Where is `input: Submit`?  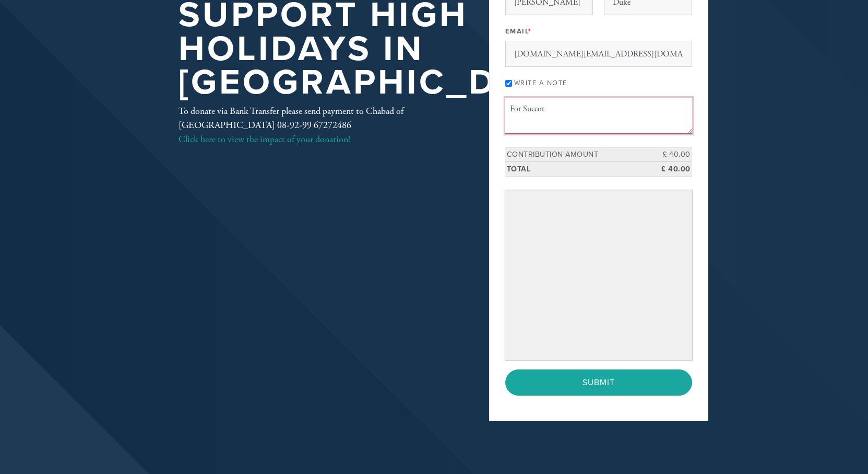
input: Submit is located at coordinates (599, 383).